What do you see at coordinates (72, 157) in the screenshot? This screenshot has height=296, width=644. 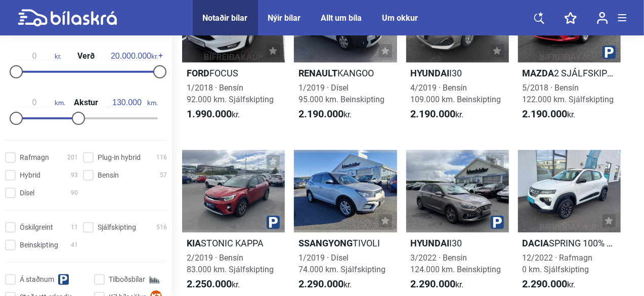 I see `span: 201` at bounding box center [72, 157].